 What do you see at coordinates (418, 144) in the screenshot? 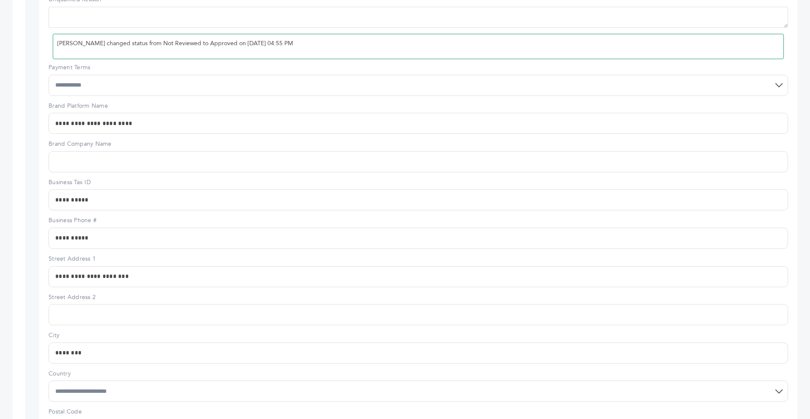
I see `label: Brand Company Name` at bounding box center [418, 144].